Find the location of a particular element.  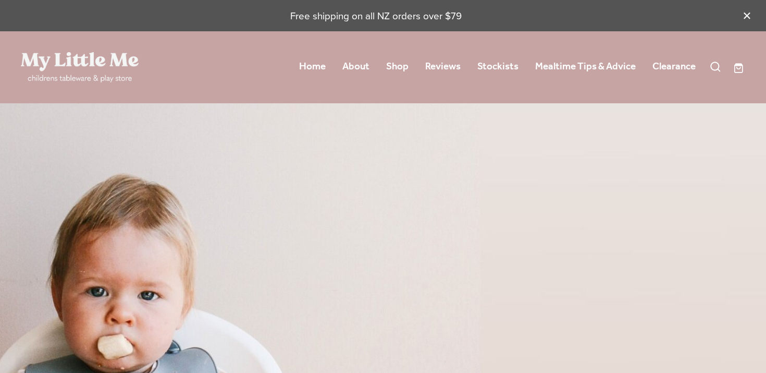

a: Mealtime Tips & Advice is located at coordinates (585, 67).